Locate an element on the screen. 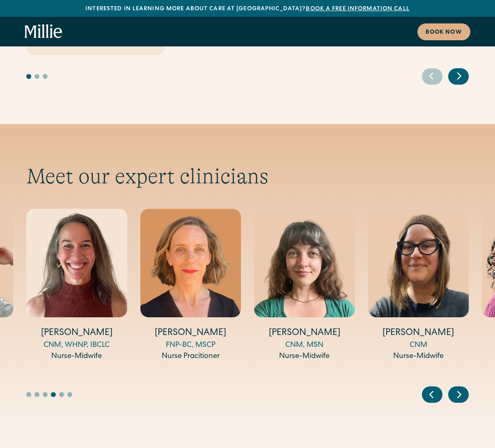  div: 10 / 14 is located at coordinates (419, 285).